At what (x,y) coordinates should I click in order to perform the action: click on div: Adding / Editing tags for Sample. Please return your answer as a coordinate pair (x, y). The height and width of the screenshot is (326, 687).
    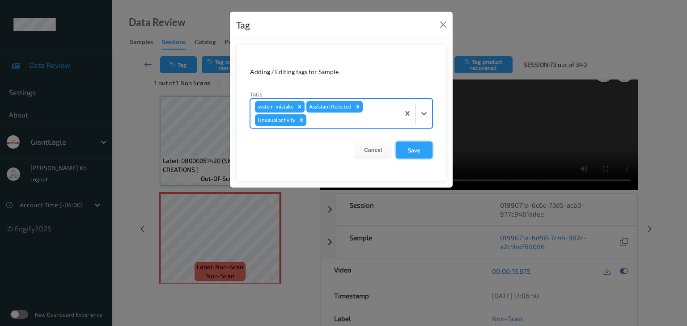
    Looking at the image, I should click on (341, 72).